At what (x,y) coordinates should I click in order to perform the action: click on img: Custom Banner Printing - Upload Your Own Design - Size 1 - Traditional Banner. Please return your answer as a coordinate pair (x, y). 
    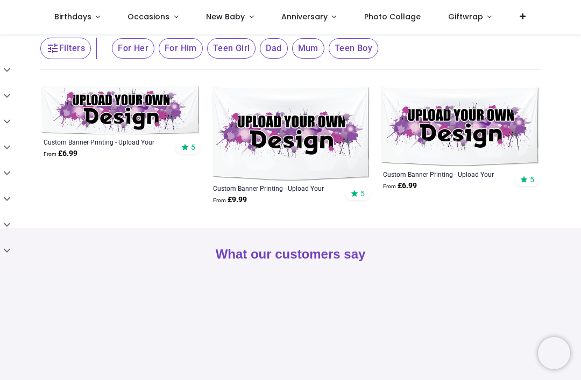
    Looking at the image, I should click on (120, 110).